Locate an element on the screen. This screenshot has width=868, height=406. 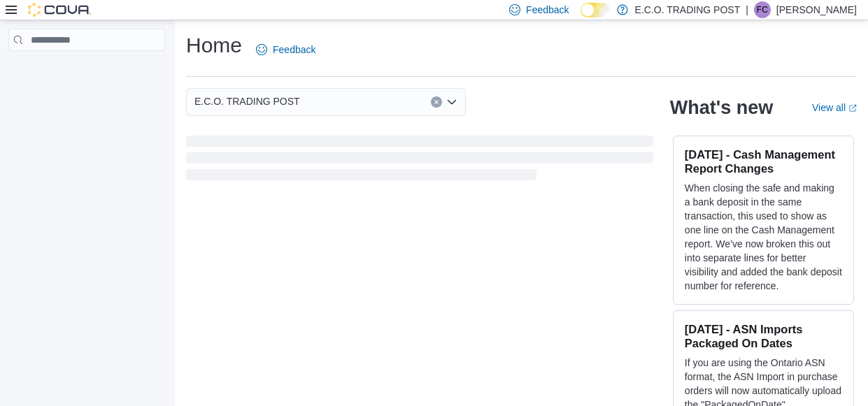
p: E.C.O. TRADING POST is located at coordinates (687, 10).